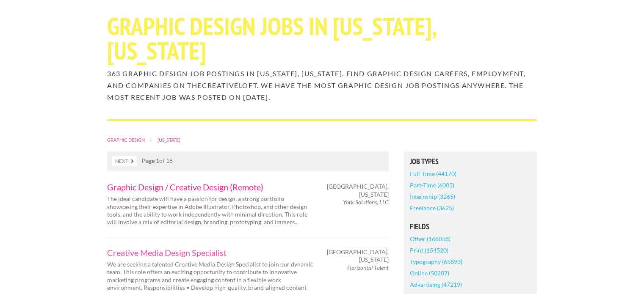 Image resolution: width=644 pixels, height=294 pixels. I want to click on a: Online (50287), so click(430, 272).